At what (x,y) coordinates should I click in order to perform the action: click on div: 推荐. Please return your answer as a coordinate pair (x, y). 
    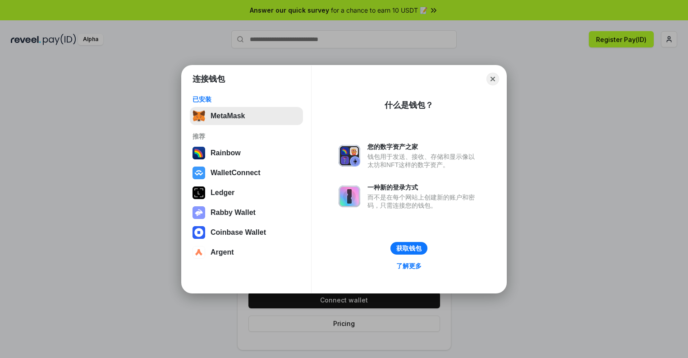
    Looking at the image, I should click on (246, 136).